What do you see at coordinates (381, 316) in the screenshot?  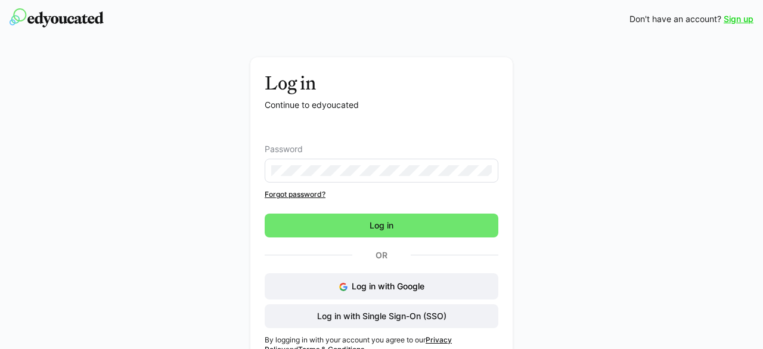 I see `span: Log in with Single Sign-On (SSO)` at bounding box center [381, 316].